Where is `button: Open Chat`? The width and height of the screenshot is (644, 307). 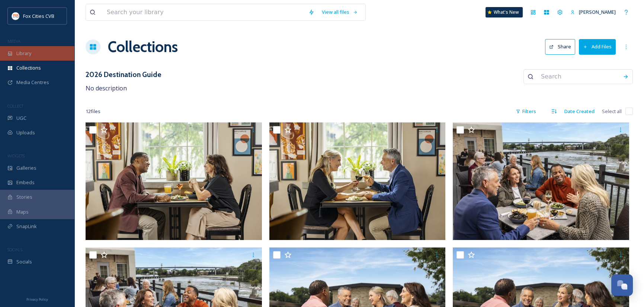 button: Open Chat is located at coordinates (622, 285).